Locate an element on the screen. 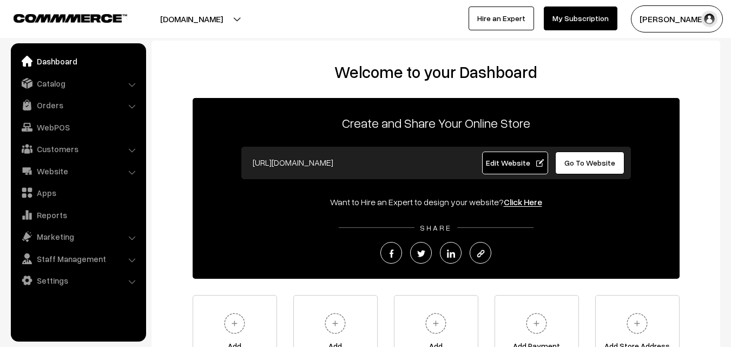  a: Orders is located at coordinates (78, 105).